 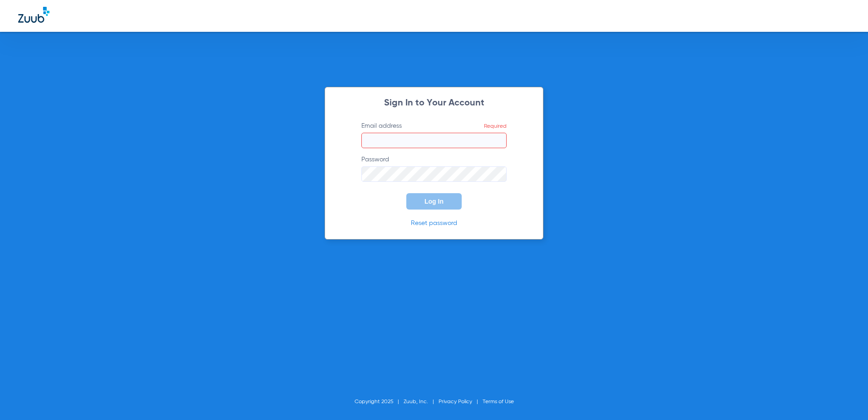 I want to click on img: Zuub Logo, so click(x=33, y=15).